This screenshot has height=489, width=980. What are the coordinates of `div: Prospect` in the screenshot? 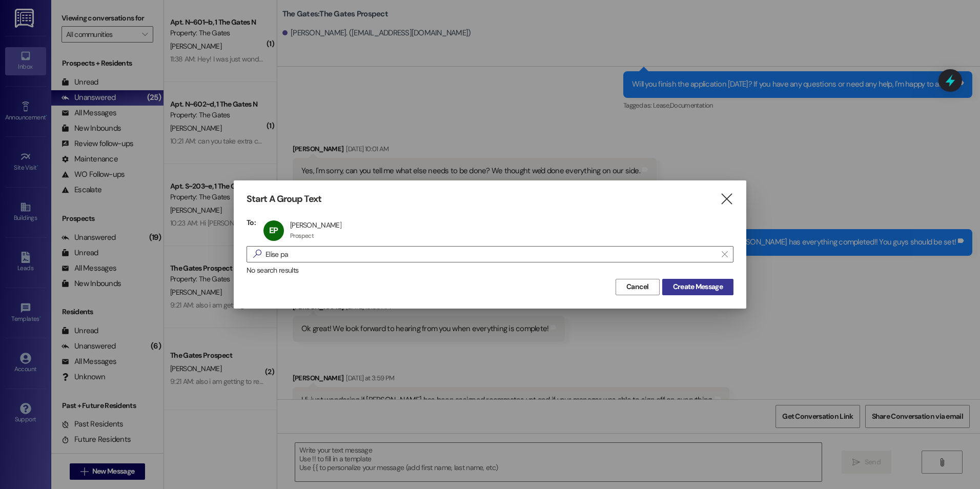 It's located at (302, 236).